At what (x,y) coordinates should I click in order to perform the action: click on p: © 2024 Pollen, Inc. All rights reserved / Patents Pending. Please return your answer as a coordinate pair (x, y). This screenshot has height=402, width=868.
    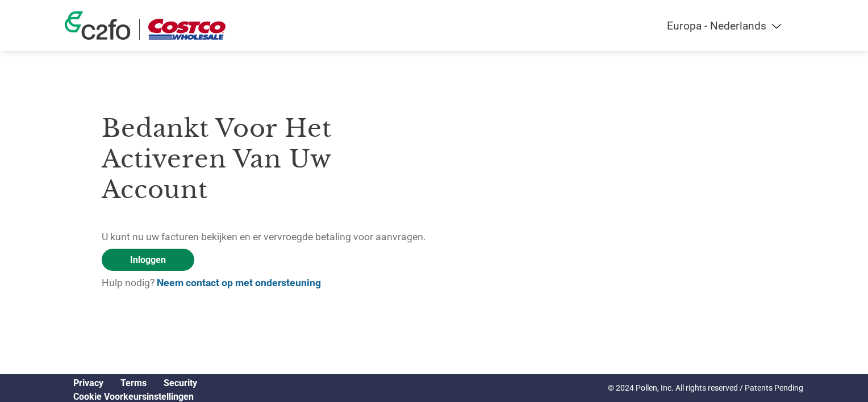
    Looking at the image, I should click on (706, 388).